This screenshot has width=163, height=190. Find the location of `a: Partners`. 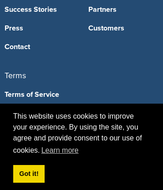

a: Partners is located at coordinates (123, 10).